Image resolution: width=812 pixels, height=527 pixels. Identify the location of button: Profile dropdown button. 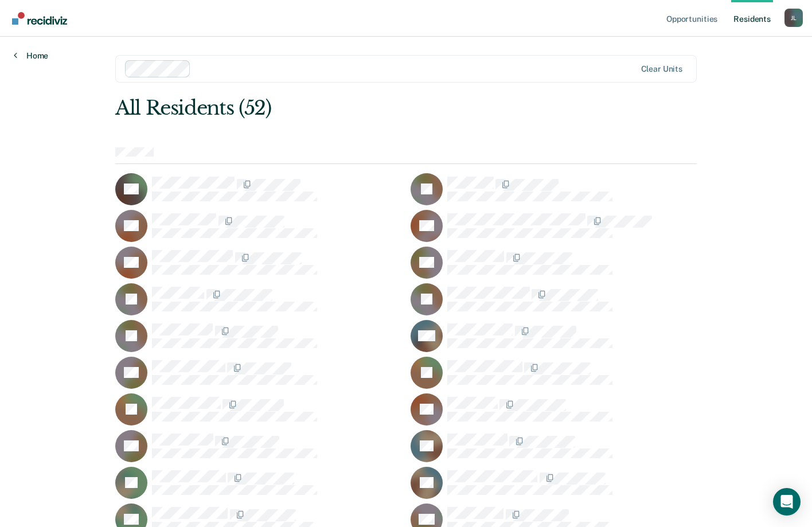
(794, 18).